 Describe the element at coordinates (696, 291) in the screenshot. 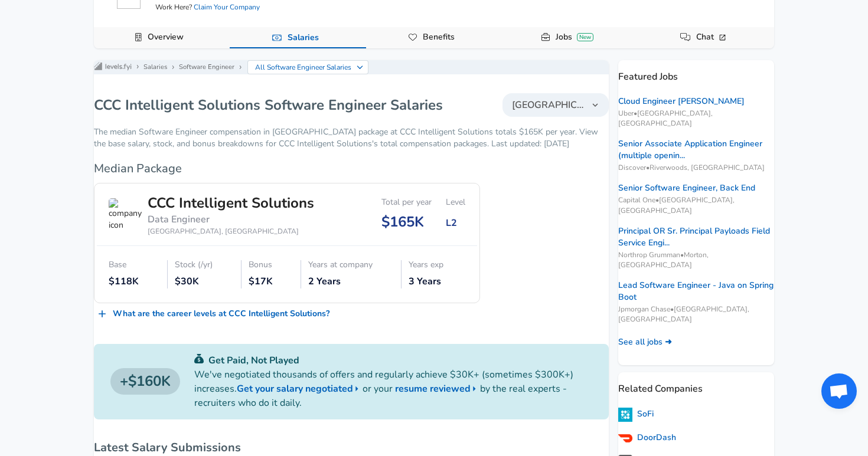

I see `a: Lead Software Engineer - Java on Spring Boot` at that location.